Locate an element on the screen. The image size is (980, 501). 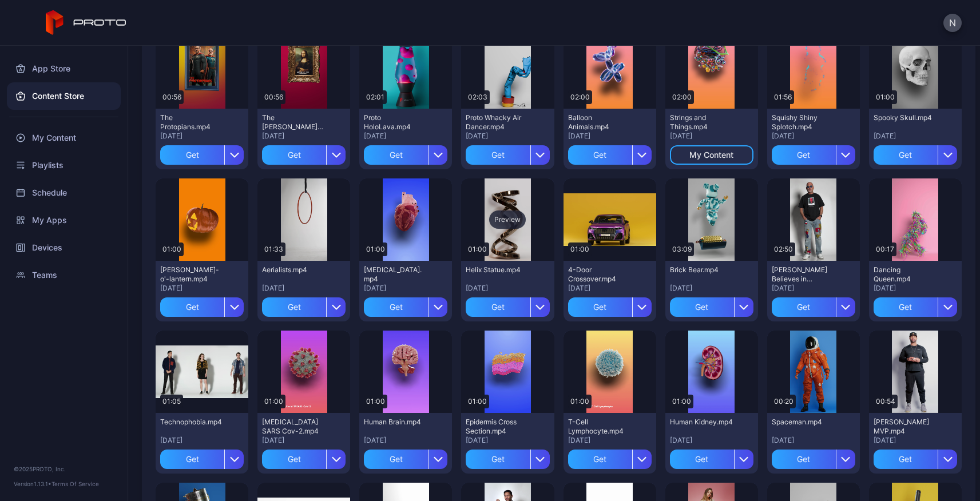
div: My Content is located at coordinates (64, 138).